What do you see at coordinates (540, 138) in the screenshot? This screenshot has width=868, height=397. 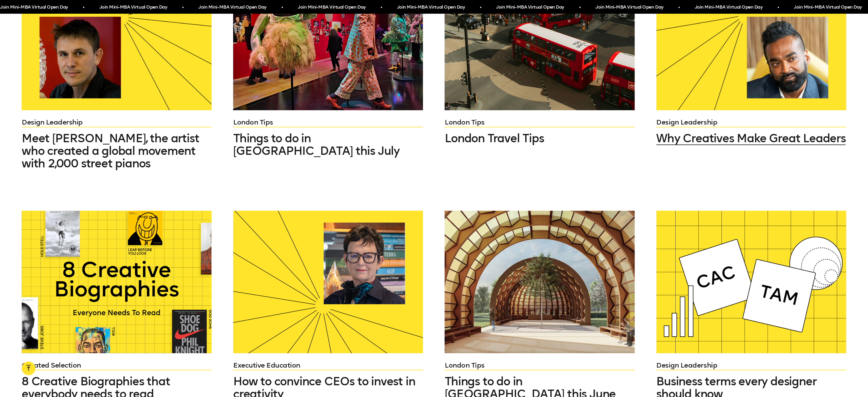 I see `a: London Travel Tips` at bounding box center [540, 138].